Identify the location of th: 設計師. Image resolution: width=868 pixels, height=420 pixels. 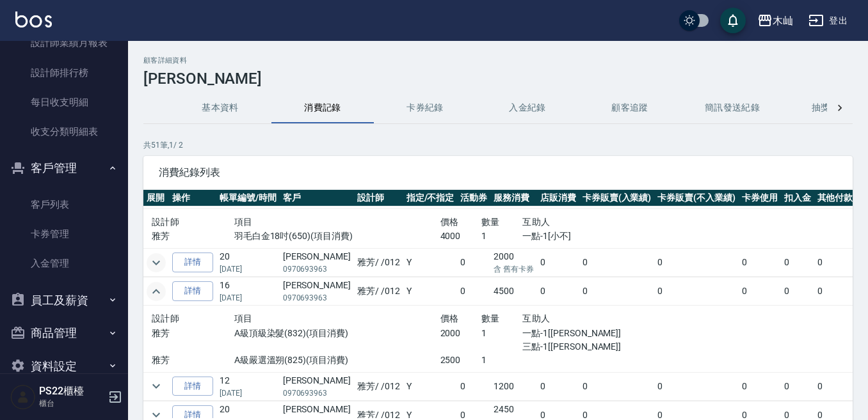
(379, 198).